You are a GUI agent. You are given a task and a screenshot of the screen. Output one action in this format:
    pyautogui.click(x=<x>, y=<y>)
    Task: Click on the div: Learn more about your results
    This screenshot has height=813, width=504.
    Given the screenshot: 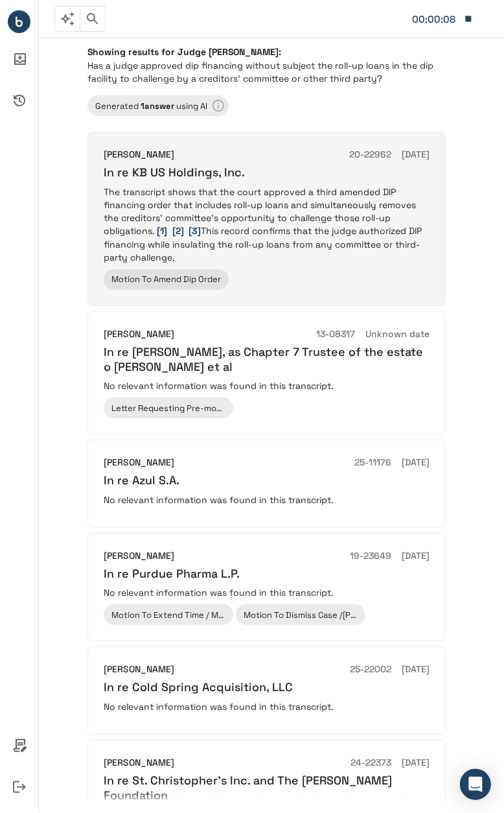 What is the action you would take?
    pyautogui.click(x=158, y=105)
    